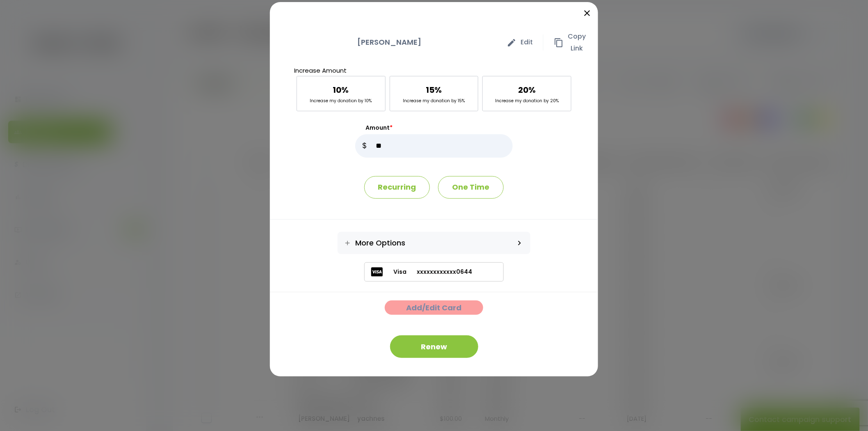  Describe the element at coordinates (341, 90) in the screenshot. I see `p: 10%` at that location.